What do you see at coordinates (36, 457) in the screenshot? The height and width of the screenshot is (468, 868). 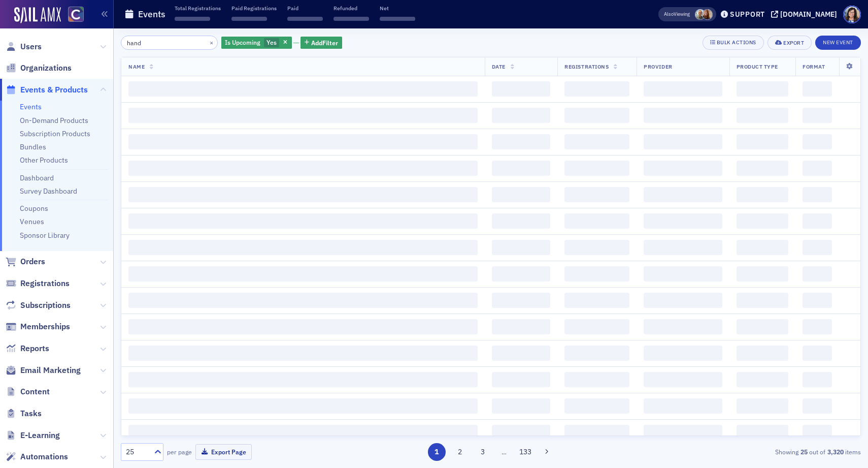 I see `a: Automations` at bounding box center [36, 457].